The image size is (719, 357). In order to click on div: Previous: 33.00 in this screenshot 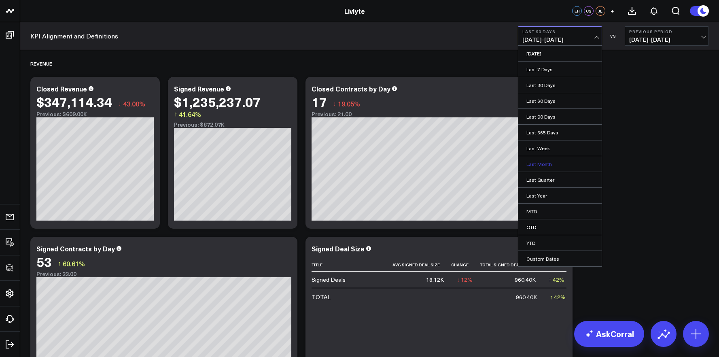, I will do `click(164, 274)`.